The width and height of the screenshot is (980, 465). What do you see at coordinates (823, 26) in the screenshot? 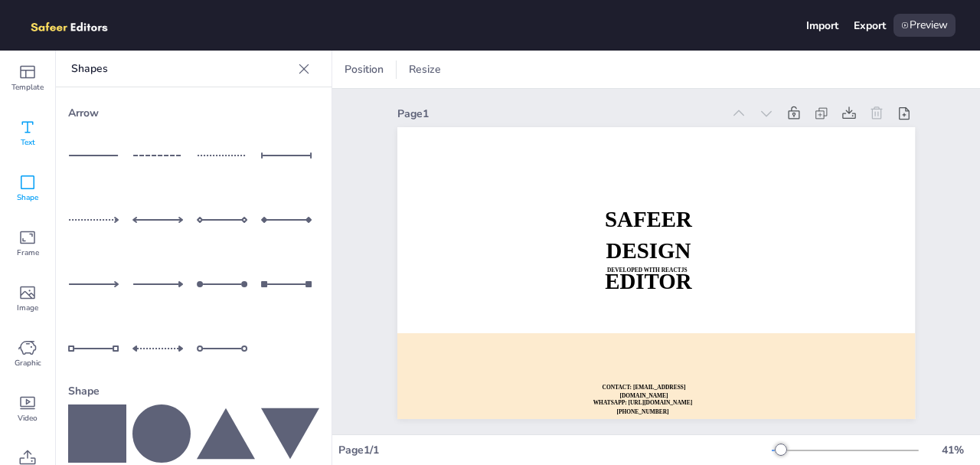
I see `div: Import` at bounding box center [823, 26].